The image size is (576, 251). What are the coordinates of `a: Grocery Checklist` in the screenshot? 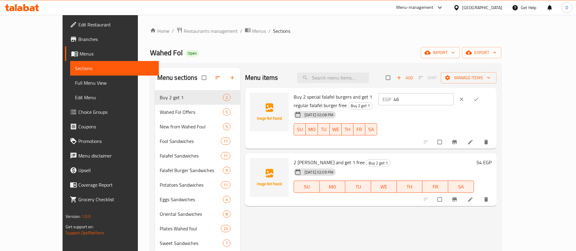 It's located at (112, 199).